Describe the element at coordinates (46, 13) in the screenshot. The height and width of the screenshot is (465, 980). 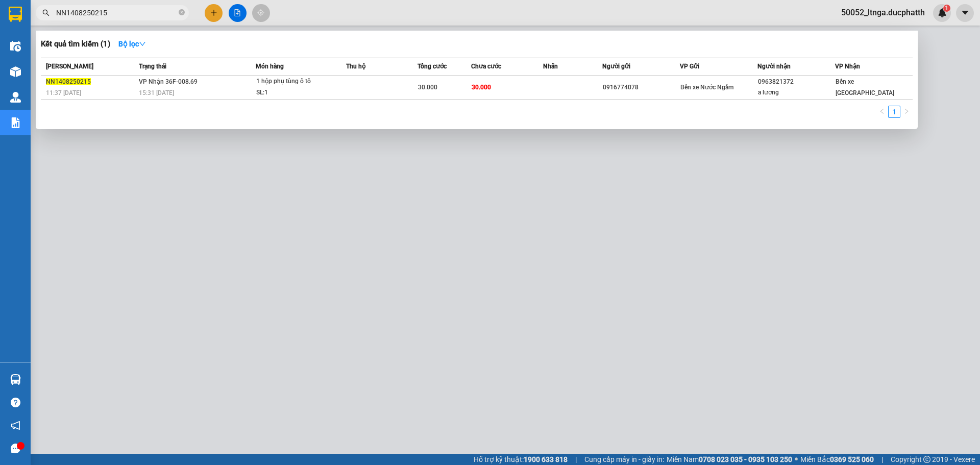
I see `span: search` at that location.